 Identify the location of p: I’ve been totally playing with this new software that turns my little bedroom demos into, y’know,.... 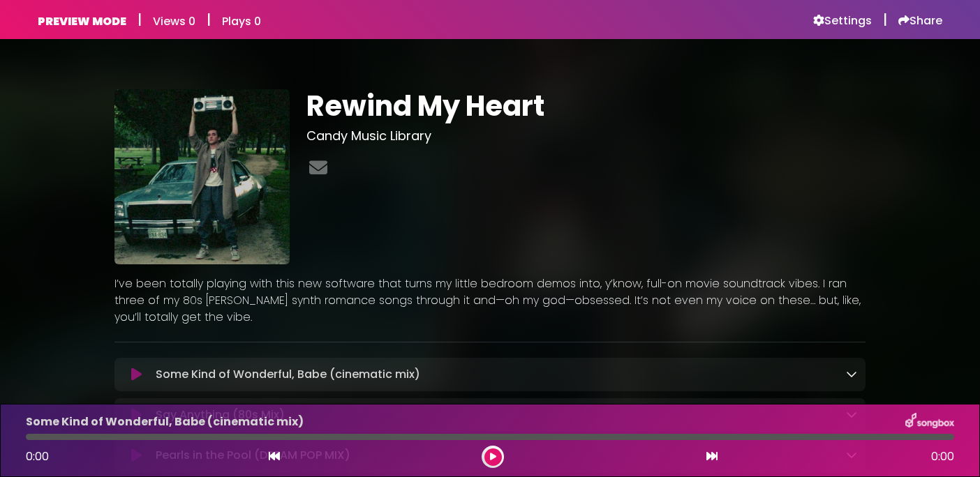
(490, 301).